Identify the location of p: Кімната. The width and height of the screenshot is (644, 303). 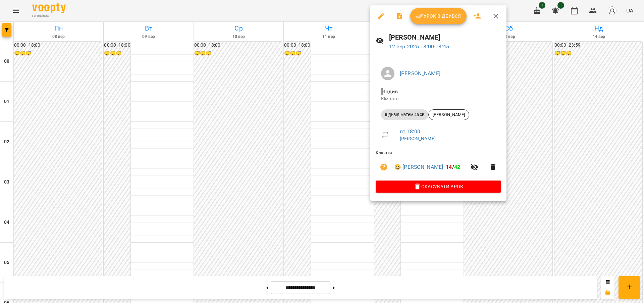
(439, 99).